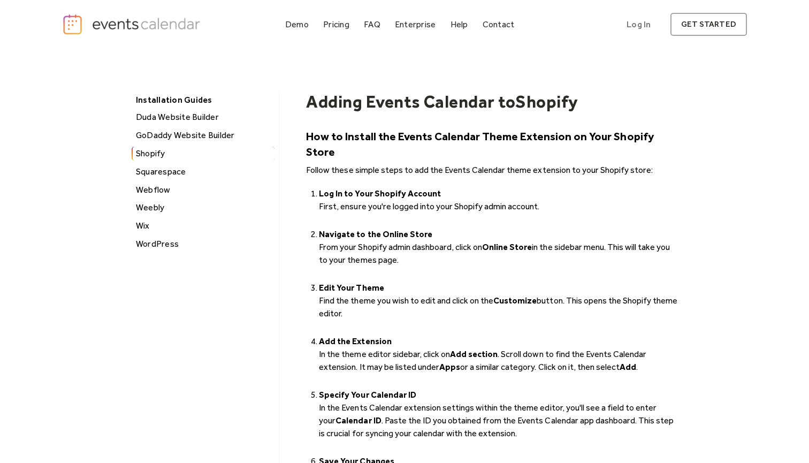 The height and width of the screenshot is (463, 809). I want to click on div: Duda Website Builder, so click(203, 117).